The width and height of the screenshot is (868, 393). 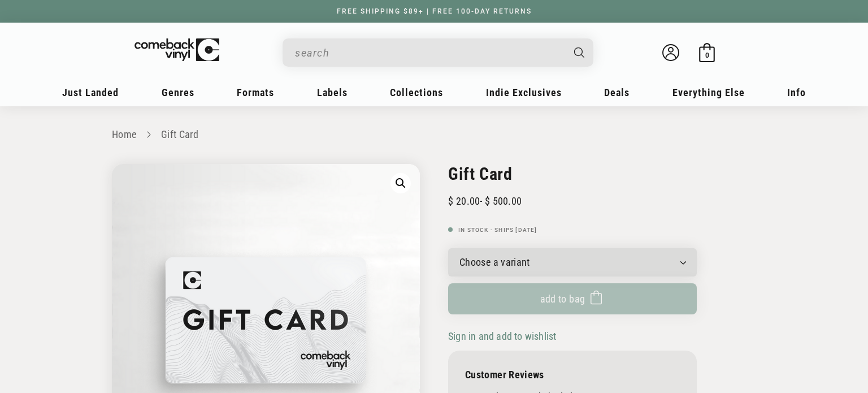 What do you see at coordinates (796, 92) in the screenshot?
I see `span: Info` at bounding box center [796, 92].